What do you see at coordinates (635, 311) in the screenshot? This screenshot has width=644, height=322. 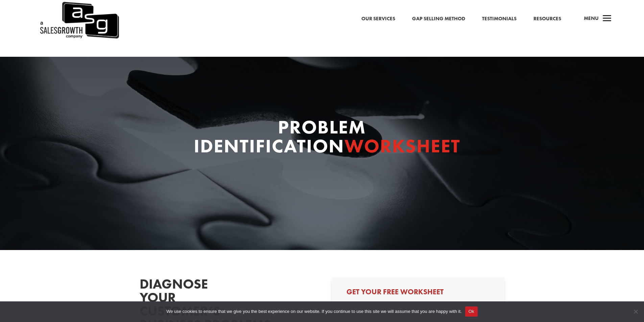 I see `span: No` at bounding box center [635, 311].